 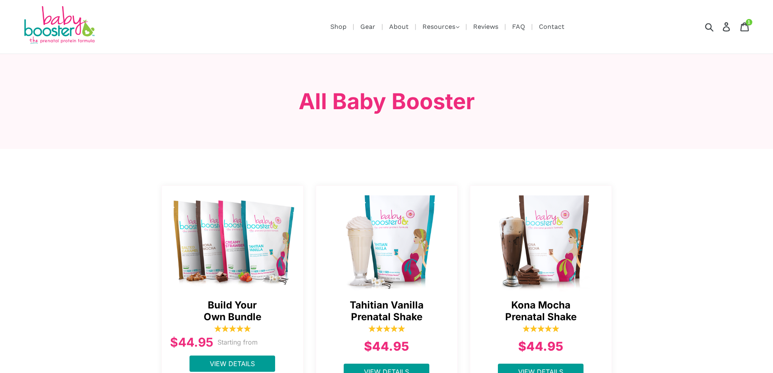 What do you see at coordinates (368, 26) in the screenshot?
I see `a: Gear` at bounding box center [368, 26].